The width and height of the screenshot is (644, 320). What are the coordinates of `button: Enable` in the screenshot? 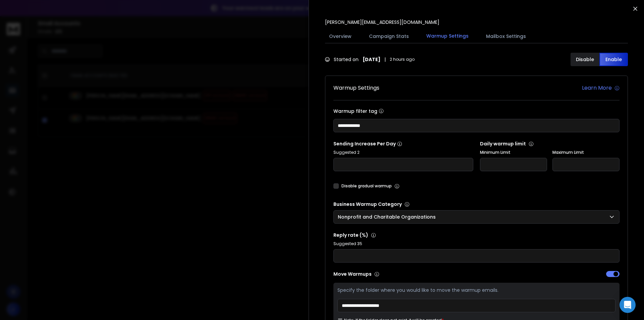 It's located at (614, 60).